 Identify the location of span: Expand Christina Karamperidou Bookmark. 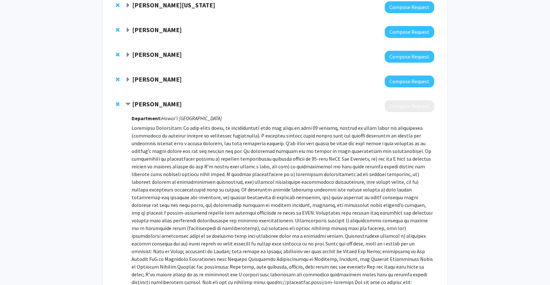
(128, 55).